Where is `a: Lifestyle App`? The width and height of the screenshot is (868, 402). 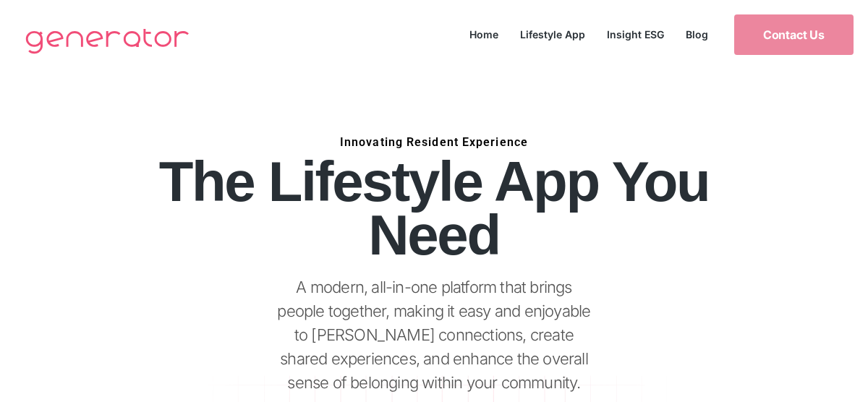
a: Lifestyle App is located at coordinates (552, 34).